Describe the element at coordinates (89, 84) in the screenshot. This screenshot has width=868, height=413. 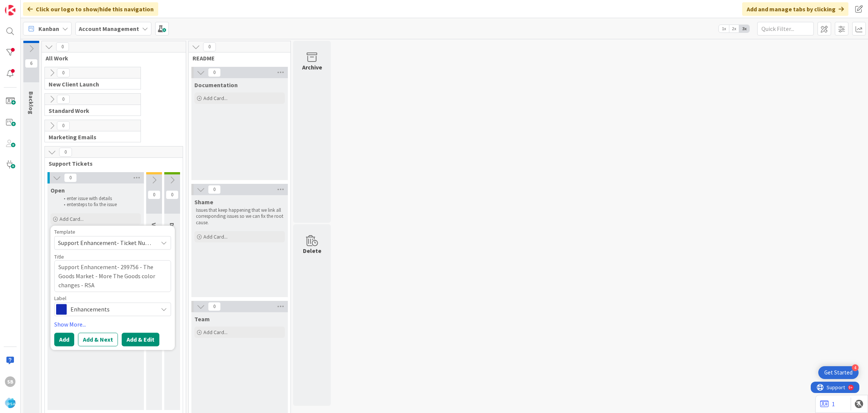
I see `span: New Client Launch` at that location.